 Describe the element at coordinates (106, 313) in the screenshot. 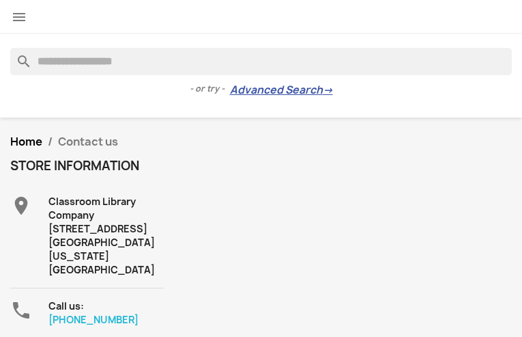

I see `div: Call us:` at that location.